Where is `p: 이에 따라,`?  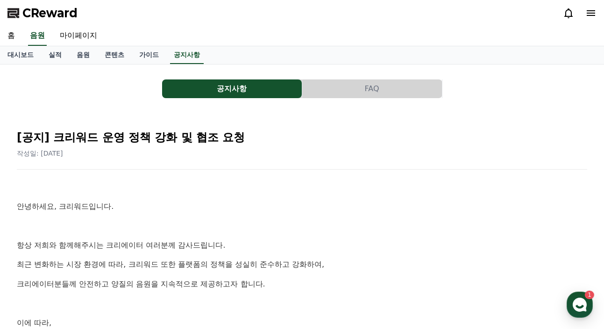 p: 이에 따라, is located at coordinates (302, 323).